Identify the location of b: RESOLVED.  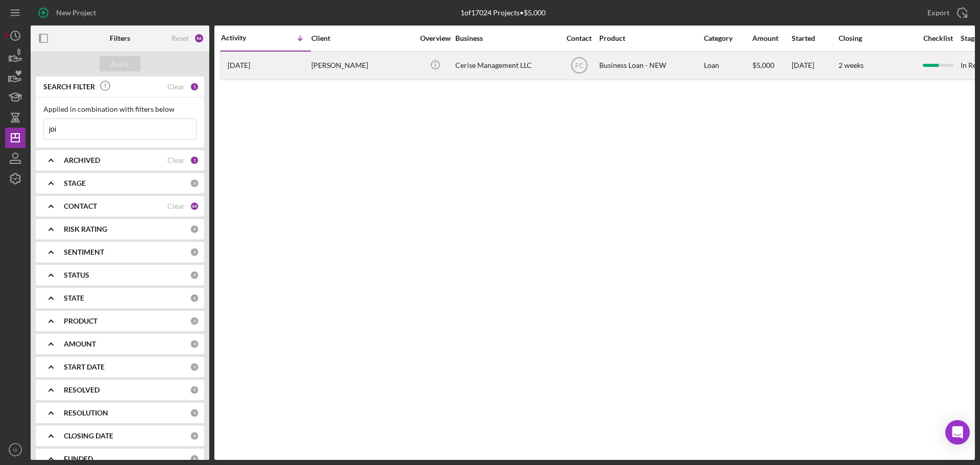
(81, 390).